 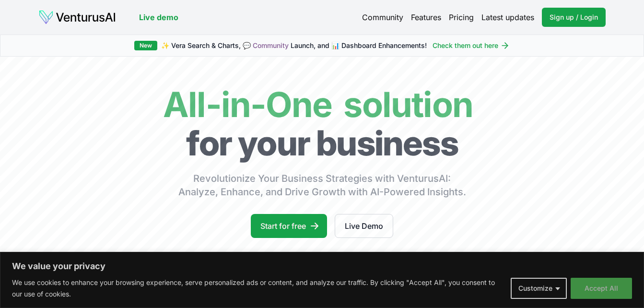 What do you see at coordinates (508, 17) in the screenshot?
I see `a: Latest updates` at bounding box center [508, 17].